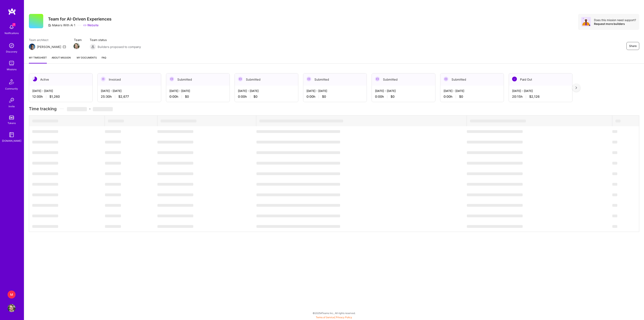 This screenshot has width=644, height=320. Describe the element at coordinates (633, 46) in the screenshot. I see `span: Share` at that location.